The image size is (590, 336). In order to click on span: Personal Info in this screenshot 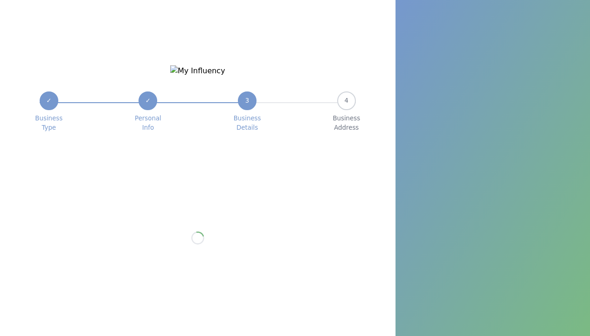, I will do `click(148, 123)`.